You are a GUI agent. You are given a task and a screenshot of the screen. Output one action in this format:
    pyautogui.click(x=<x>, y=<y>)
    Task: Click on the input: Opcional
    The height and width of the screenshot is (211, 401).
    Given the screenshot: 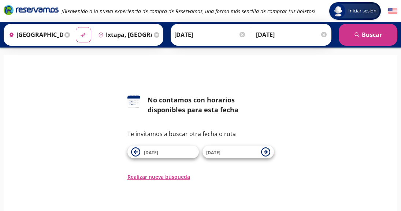 What is the action you would take?
    pyautogui.click(x=292, y=35)
    